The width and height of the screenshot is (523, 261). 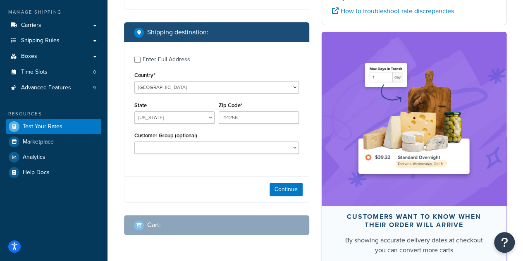 What do you see at coordinates (54, 114) in the screenshot?
I see `div: Resources` at bounding box center [54, 114].